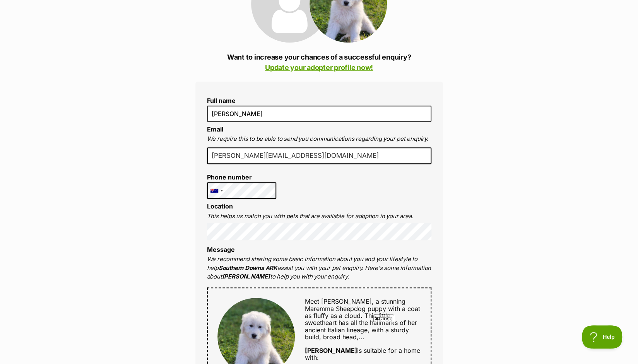 The width and height of the screenshot is (638, 364). What do you see at coordinates (319, 139) in the screenshot?
I see `p: We require this to be able to send you communications regarding your pet enquiry.` at bounding box center [319, 139].